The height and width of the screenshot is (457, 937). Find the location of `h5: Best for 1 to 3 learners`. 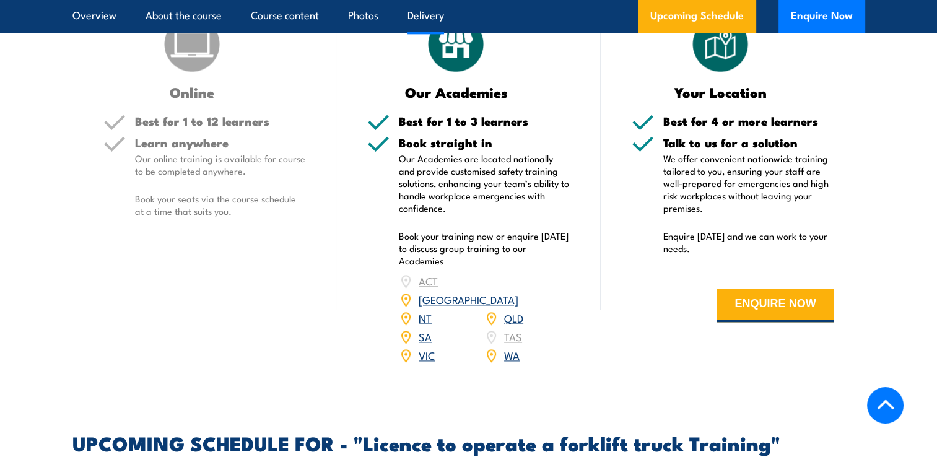

h5: Best for 1 to 3 learners is located at coordinates (484, 121).